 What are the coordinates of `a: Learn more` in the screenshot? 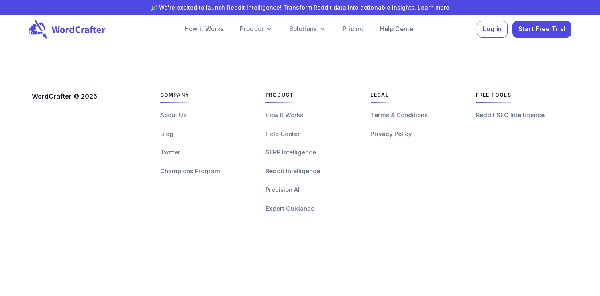 It's located at (433, 7).